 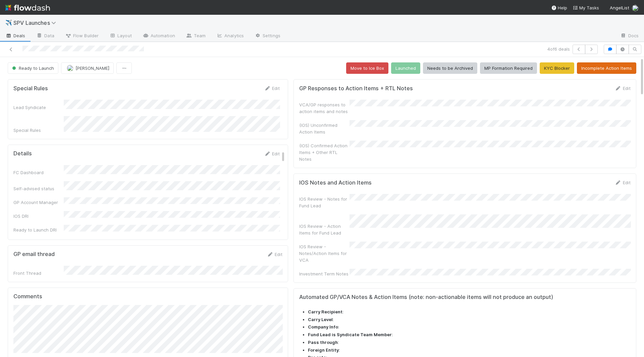 I want to click on a: Docs, so click(x=629, y=36).